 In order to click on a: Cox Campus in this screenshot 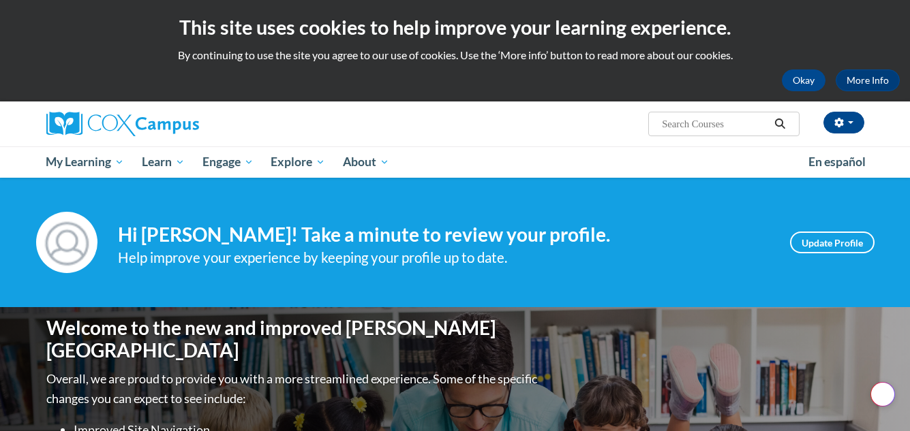, I will do `click(176, 124)`.